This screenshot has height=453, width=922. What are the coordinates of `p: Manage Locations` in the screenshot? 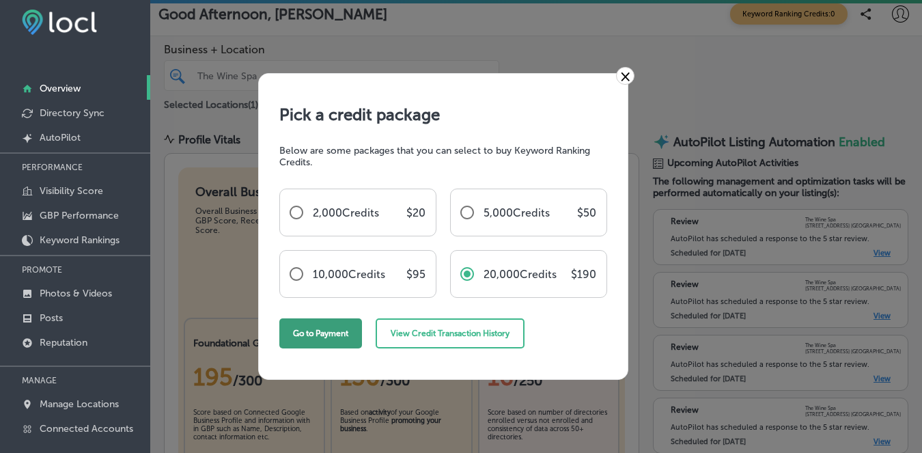 It's located at (79, 404).